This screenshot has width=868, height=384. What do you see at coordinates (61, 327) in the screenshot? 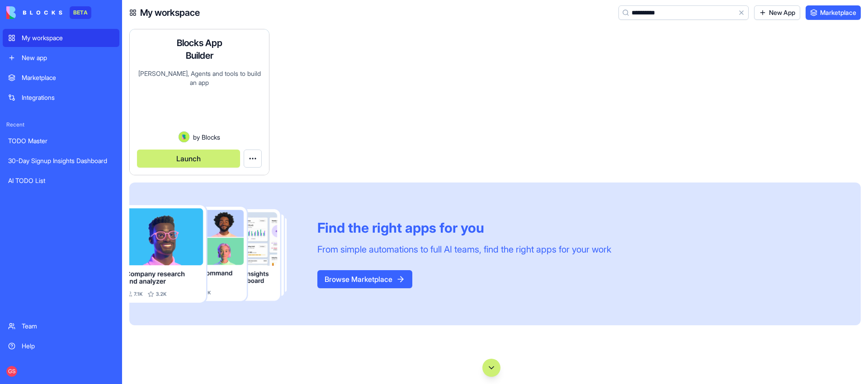
I see `a: Team` at bounding box center [61, 327].